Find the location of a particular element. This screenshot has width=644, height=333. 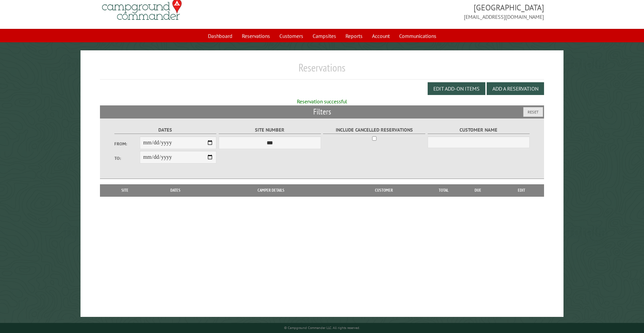

a: Reservations is located at coordinates (256, 36).